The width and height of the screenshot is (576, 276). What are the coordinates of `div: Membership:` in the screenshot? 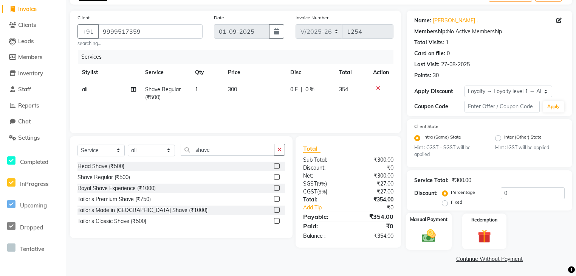 It's located at (431, 31).